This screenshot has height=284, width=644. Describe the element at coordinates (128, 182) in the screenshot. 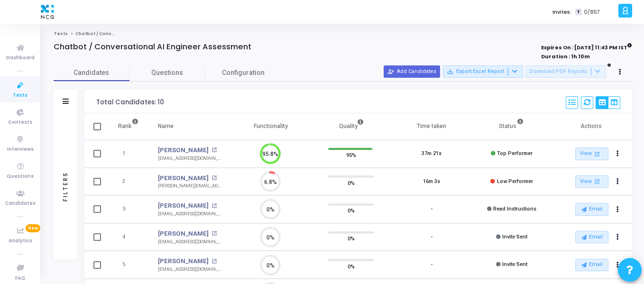

I see `td: 2` at that location.